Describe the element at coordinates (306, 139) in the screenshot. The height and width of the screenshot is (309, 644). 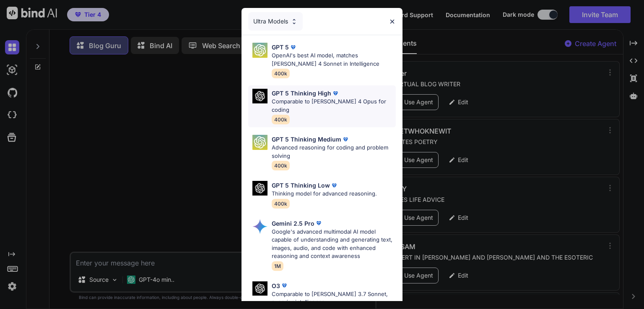
I see `p: GPT 5 Thinking Medium` at that location.